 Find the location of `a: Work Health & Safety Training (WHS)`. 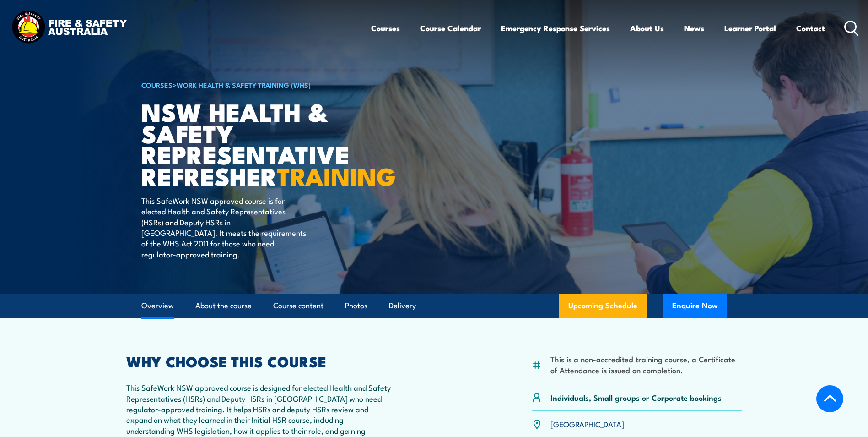

a: Work Health & Safety Training (WHS) is located at coordinates (243, 85).